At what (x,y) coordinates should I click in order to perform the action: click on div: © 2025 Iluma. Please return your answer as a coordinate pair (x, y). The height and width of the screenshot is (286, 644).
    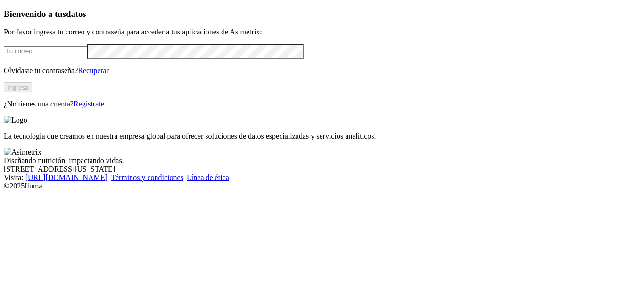
    Looking at the image, I should click on (322, 186).